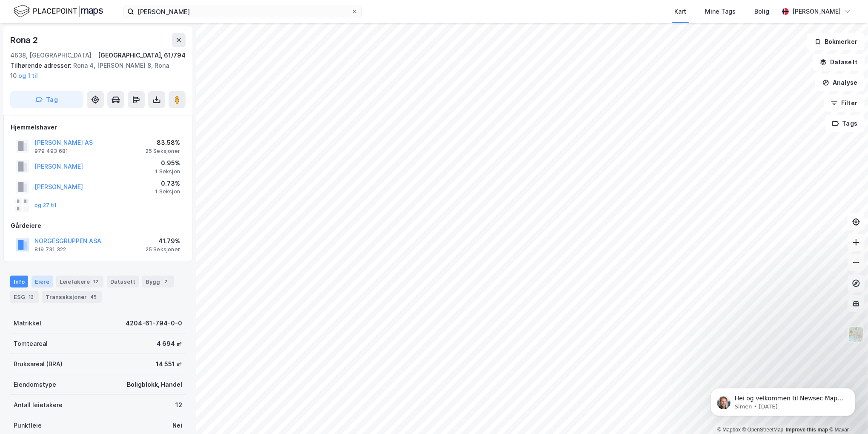  What do you see at coordinates (98, 226) in the screenshot?
I see `div: Gårdeiere` at bounding box center [98, 226].